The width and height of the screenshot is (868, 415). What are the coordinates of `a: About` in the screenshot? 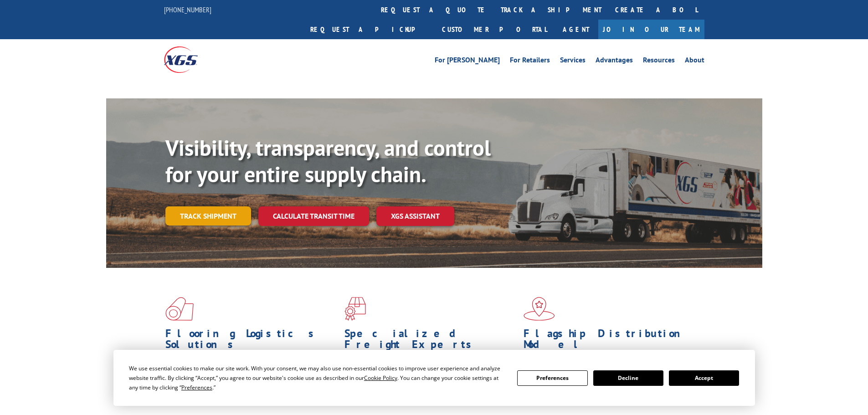 It's located at (694, 61).